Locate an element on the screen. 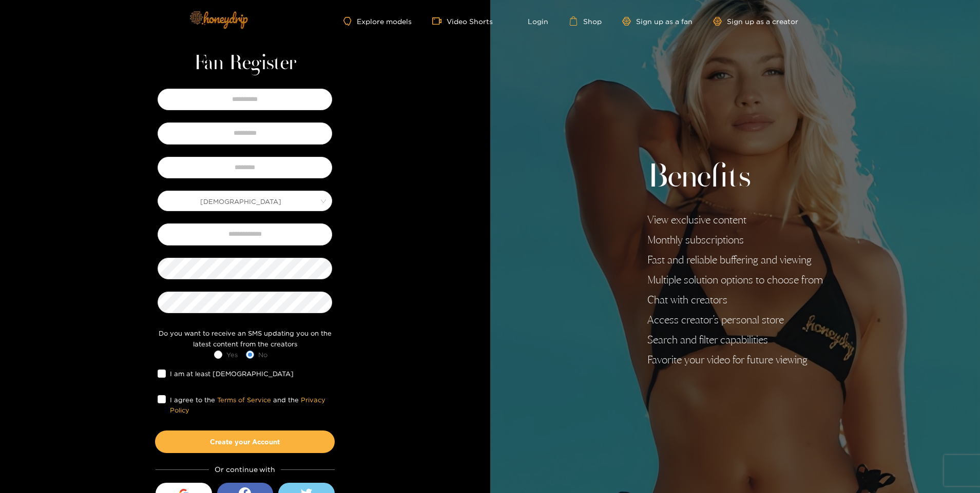 Image resolution: width=980 pixels, height=493 pixels. li: Fast and reliable buffering and viewing is located at coordinates (735, 260).